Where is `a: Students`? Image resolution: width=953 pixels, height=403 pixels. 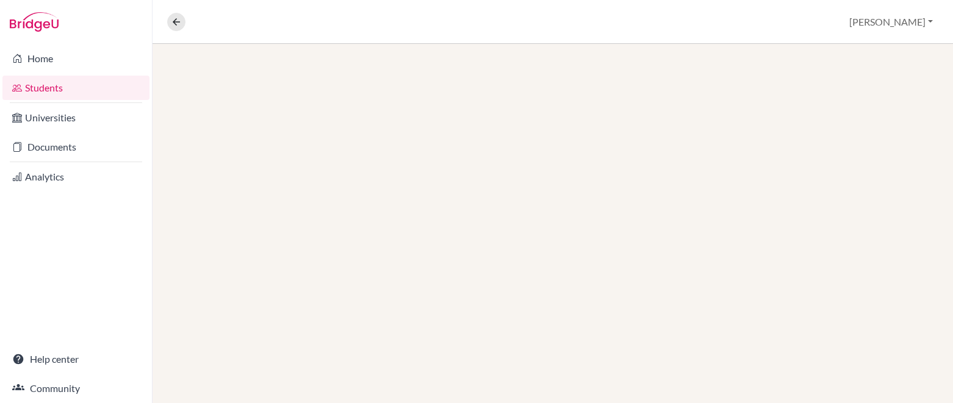 a: Students is located at coordinates (76, 88).